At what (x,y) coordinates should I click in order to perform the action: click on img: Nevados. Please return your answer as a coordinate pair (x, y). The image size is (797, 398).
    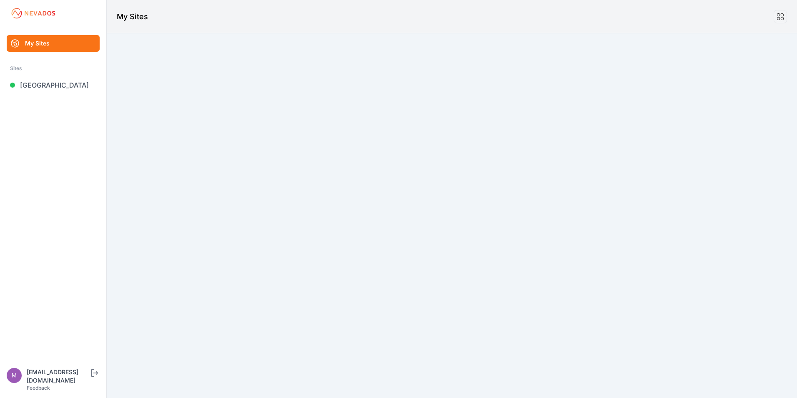
    Looking at the image, I should click on (33, 13).